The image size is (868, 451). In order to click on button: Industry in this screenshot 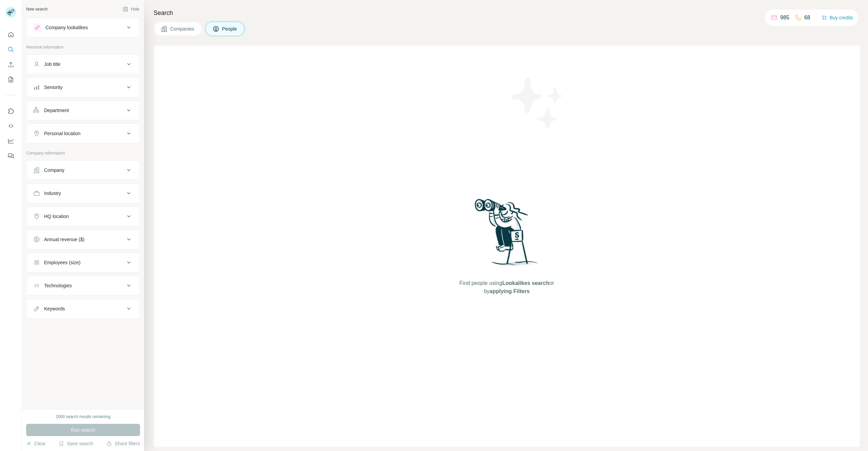, I will do `click(83, 193)`.